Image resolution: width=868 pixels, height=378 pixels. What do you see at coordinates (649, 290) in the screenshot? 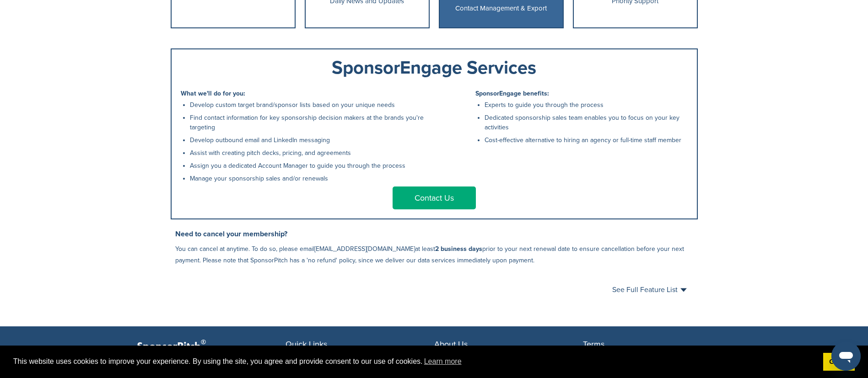
I see `a: See Full Feature List` at bounding box center [649, 290].